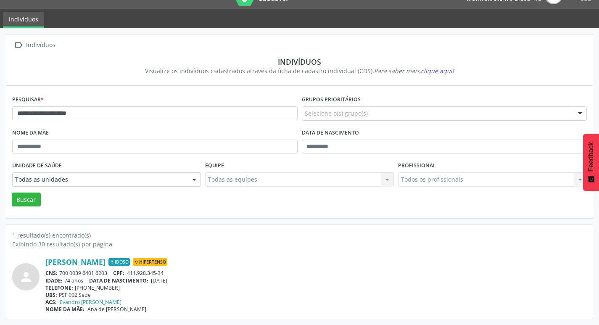 The width and height of the screenshot is (599, 325). I want to click on span: CNS:, so click(51, 273).